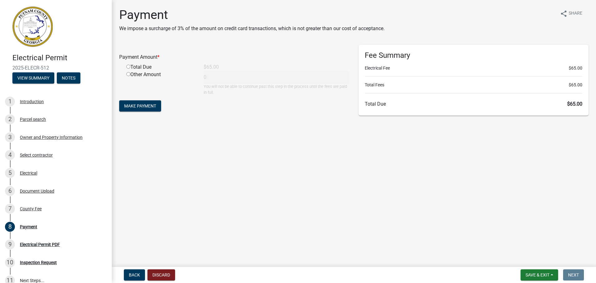 The height and width of the screenshot is (283, 596). I want to click on div: 4, so click(10, 155).